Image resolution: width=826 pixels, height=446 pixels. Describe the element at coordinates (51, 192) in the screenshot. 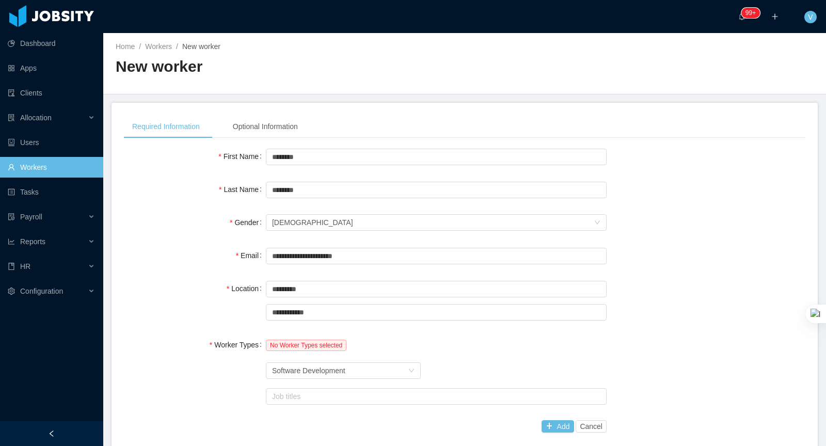

I see `a: icon: profileTasks` at that location.